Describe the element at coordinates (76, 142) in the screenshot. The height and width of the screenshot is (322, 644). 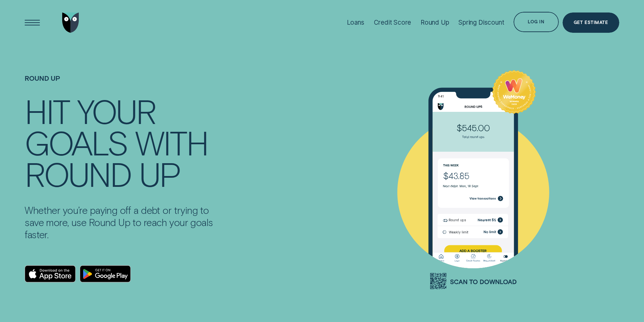
I see `div: GOALS` at that location.